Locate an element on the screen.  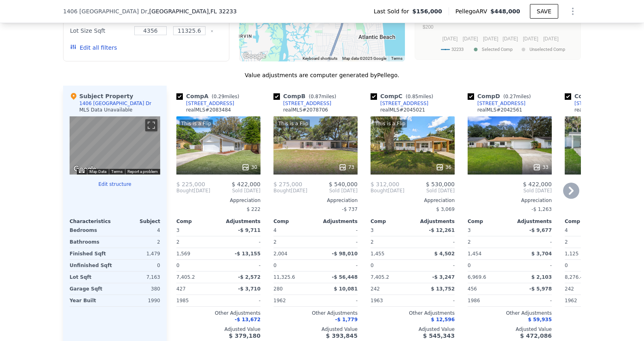
span: -$ 9,677 is located at coordinates (540, 230).